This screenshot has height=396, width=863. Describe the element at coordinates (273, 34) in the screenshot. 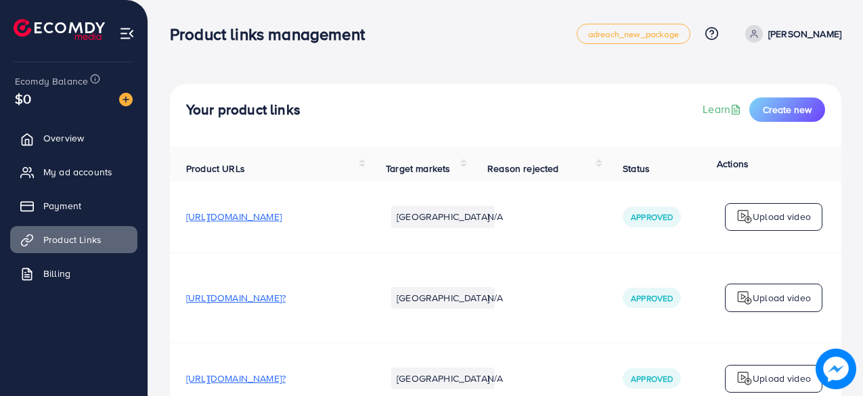

I see `h3: Product links management` at that location.